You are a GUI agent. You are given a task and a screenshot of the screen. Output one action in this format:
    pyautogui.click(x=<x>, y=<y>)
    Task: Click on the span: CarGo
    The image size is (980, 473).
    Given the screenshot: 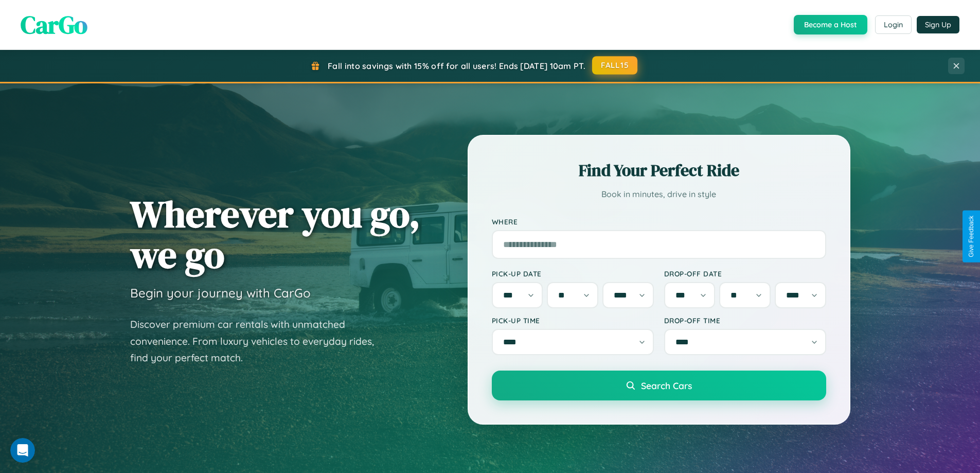 What is the action you would take?
    pyautogui.click(x=54, y=25)
    